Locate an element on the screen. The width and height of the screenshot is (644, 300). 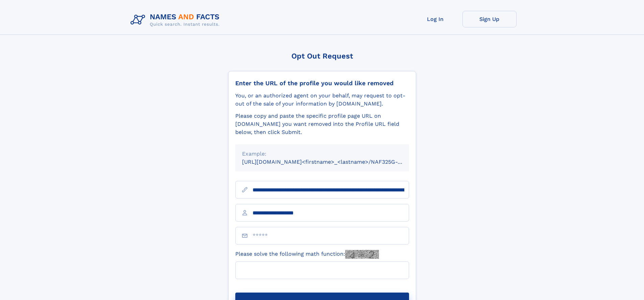
img: Logo Names and Facts is located at coordinates (177, 20).